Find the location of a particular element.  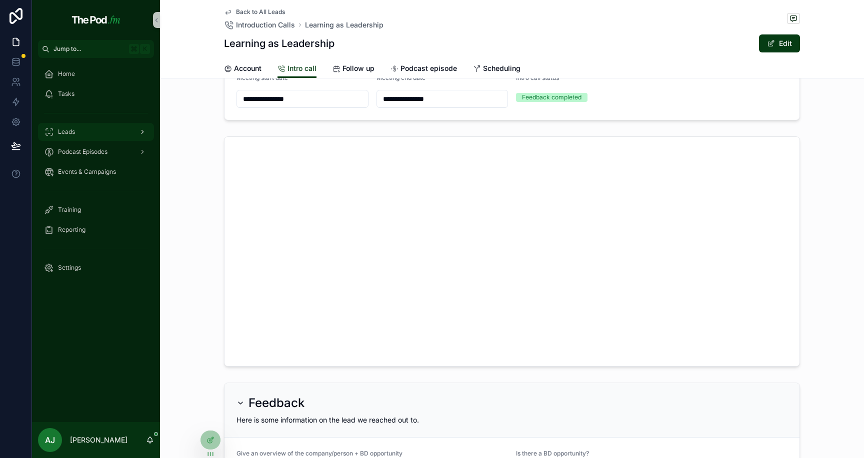

img: App logo is located at coordinates (95, 20).